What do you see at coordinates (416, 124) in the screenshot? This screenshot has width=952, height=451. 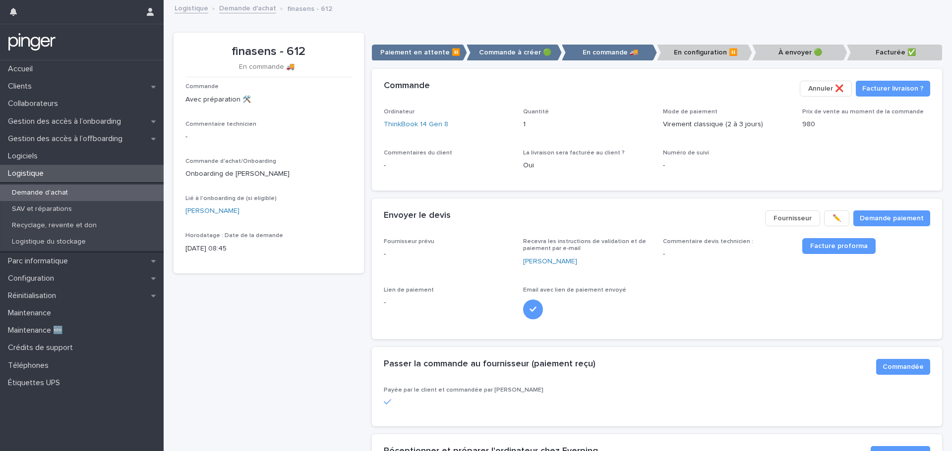 I see `a: ThinkBook 14 Gen 8` at bounding box center [416, 124].